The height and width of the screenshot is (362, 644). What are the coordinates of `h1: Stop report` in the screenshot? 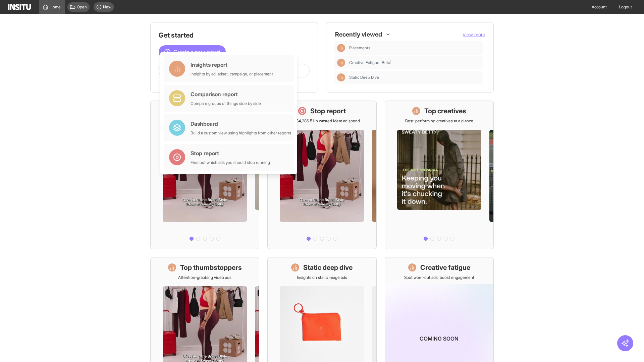 It's located at (328, 111).